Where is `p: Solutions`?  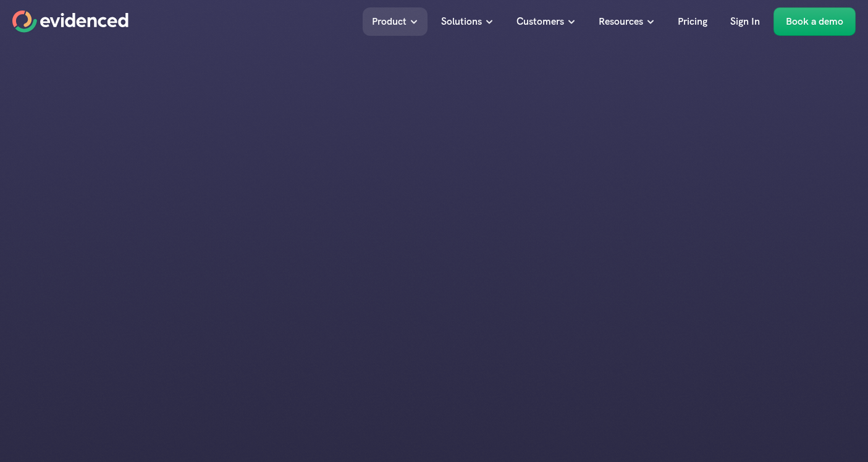 p: Solutions is located at coordinates (462, 21).